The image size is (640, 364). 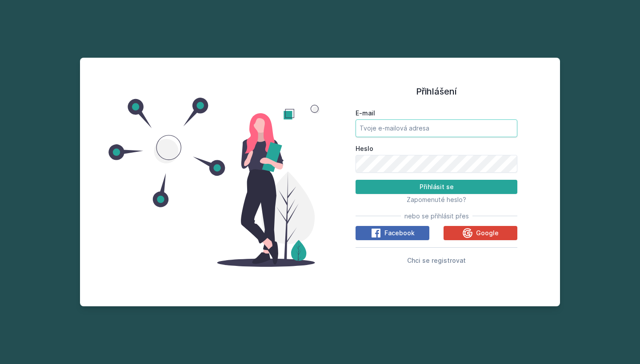 What do you see at coordinates (436, 199) in the screenshot?
I see `span: Zapomenuté heslo?` at bounding box center [436, 199].